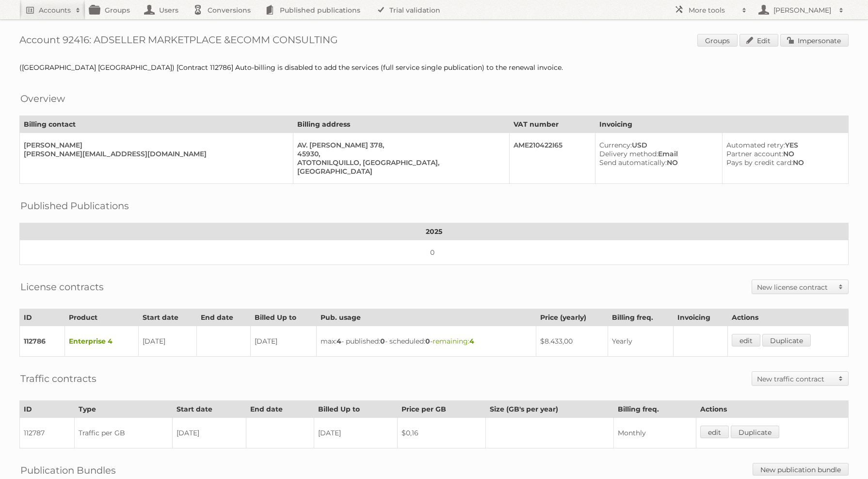 This screenshot has height=479, width=868. What do you see at coordinates (43, 98) in the screenshot?
I see `h2: Overview` at bounding box center [43, 98].